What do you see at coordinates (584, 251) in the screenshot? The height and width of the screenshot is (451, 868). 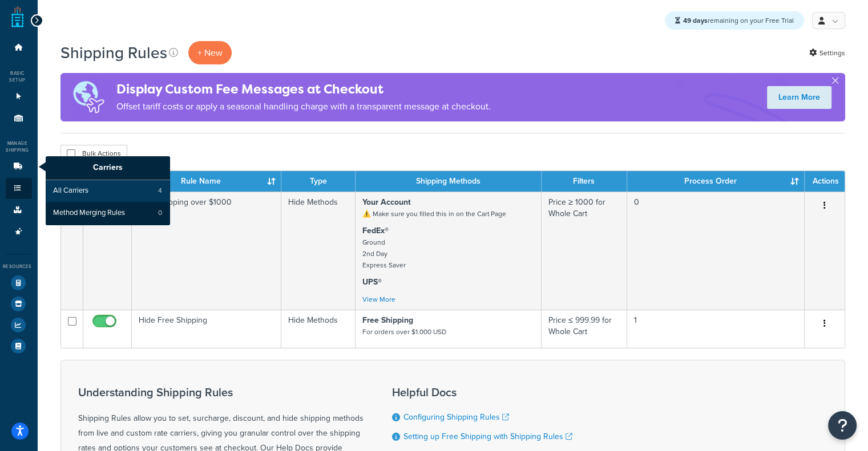 I see `td: Price ≥ 1000 for Whole Cart` at bounding box center [584, 251].